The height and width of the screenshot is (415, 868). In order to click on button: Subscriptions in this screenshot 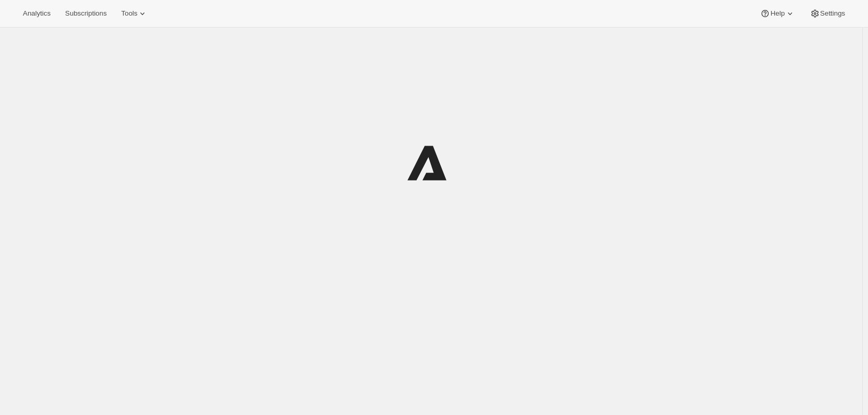, I will do `click(86, 14)`.